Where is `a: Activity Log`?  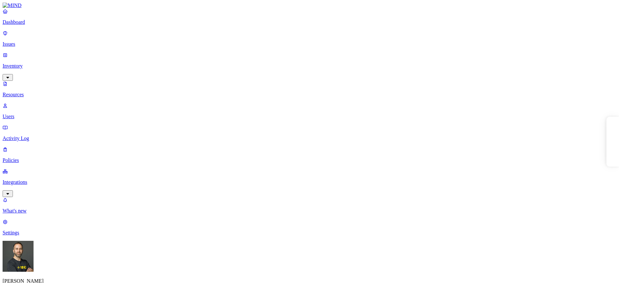
a: Activity Log is located at coordinates (310, 133).